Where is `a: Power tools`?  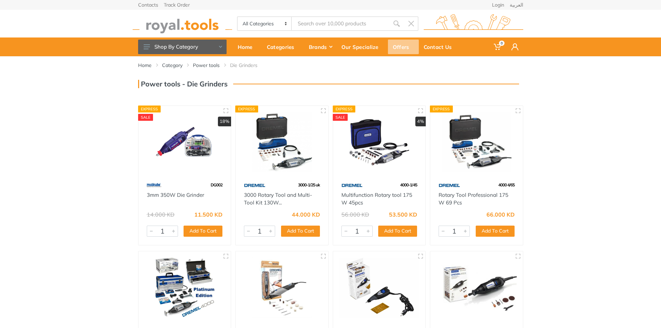
a: Power tools is located at coordinates (206, 65).